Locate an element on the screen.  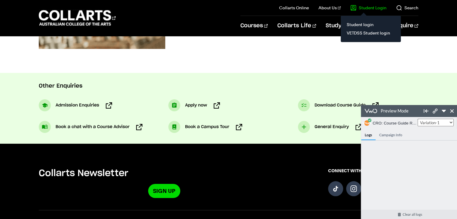
span: Apply now is located at coordinates (196, 105).